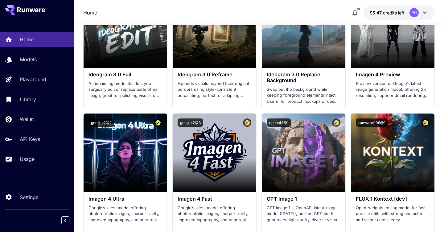 This screenshot has height=232, width=444. I want to click on span: $5.47, so click(376, 13).